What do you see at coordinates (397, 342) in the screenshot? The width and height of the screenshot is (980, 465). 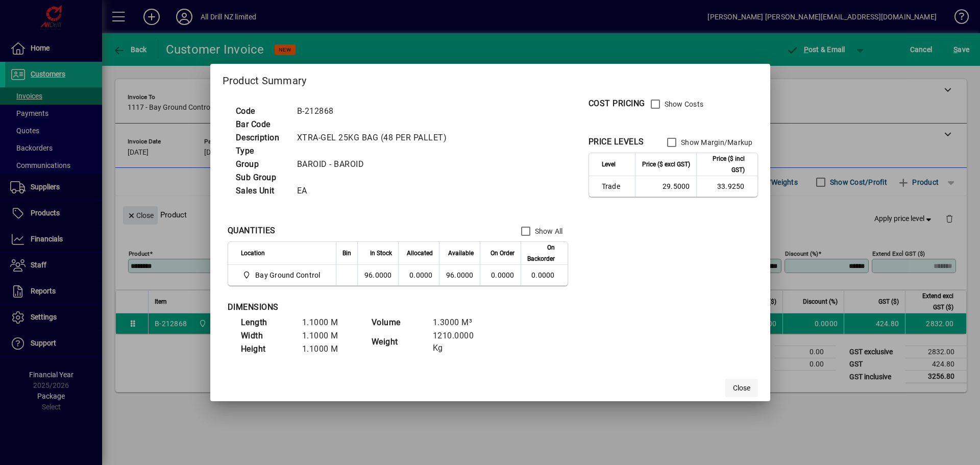 I see `td: Weight` at bounding box center [397, 342].